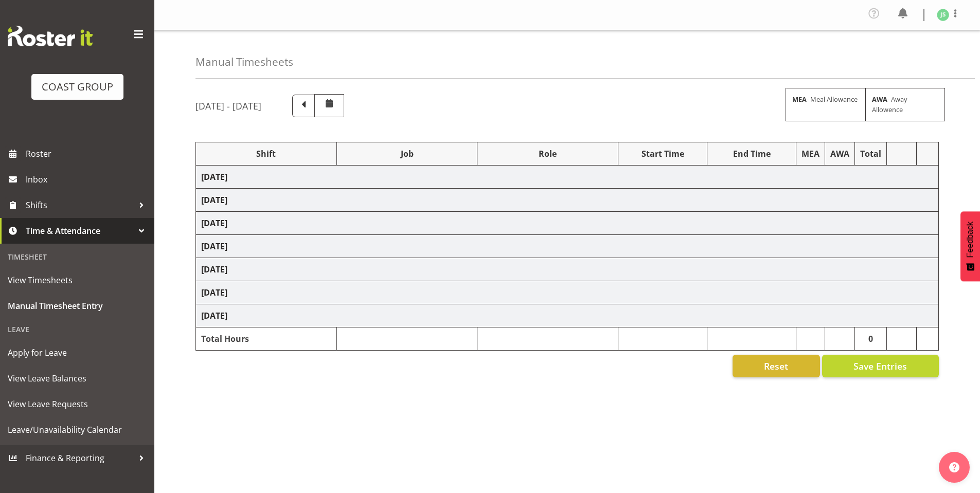 This screenshot has width=980, height=493. What do you see at coordinates (77, 281) in the screenshot?
I see `span: View Timesheets` at bounding box center [77, 281].